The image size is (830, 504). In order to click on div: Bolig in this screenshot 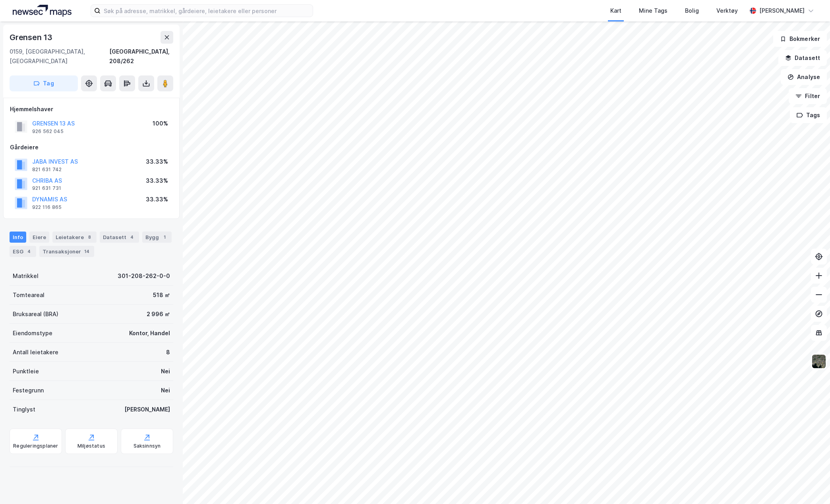, I will do `click(692, 11)`.